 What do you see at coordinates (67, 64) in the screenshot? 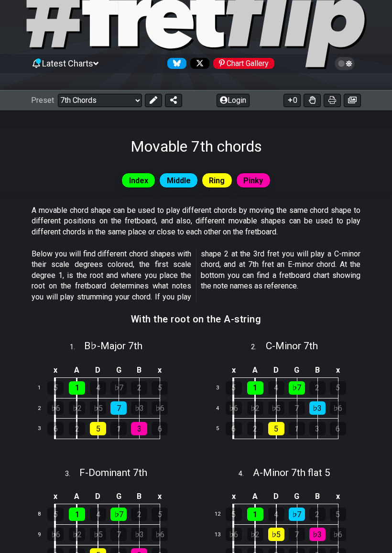
I see `span: Latest Charts` at bounding box center [67, 64].